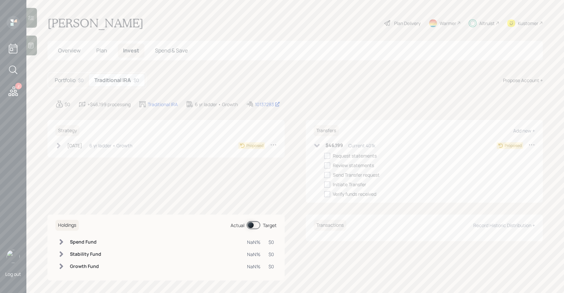 The width and height of the screenshot is (564, 293). What do you see at coordinates (349, 184) in the screenshot?
I see `div: Initiate Transfer` at bounding box center [349, 184].